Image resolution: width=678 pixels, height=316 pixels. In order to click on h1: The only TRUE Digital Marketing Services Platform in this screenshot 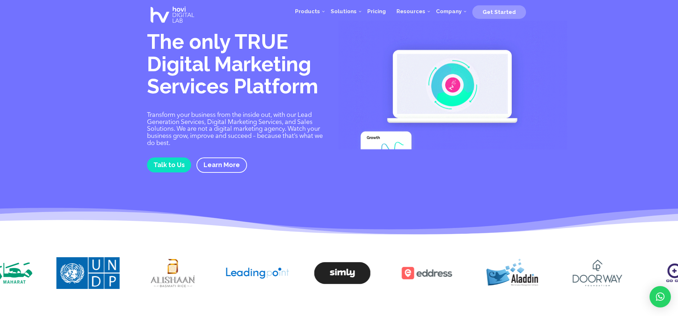, I will do `click(238, 66)`.